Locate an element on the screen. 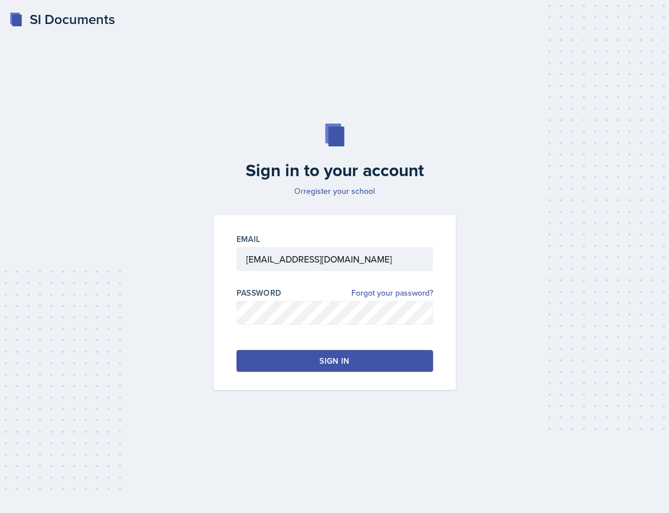 The width and height of the screenshot is (669, 513). p: Or is located at coordinates (335, 191).